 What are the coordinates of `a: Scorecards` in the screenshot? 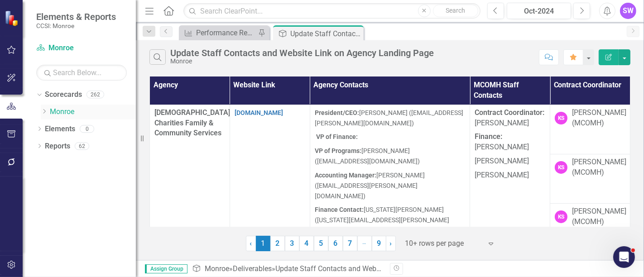 It's located at (64, 94).